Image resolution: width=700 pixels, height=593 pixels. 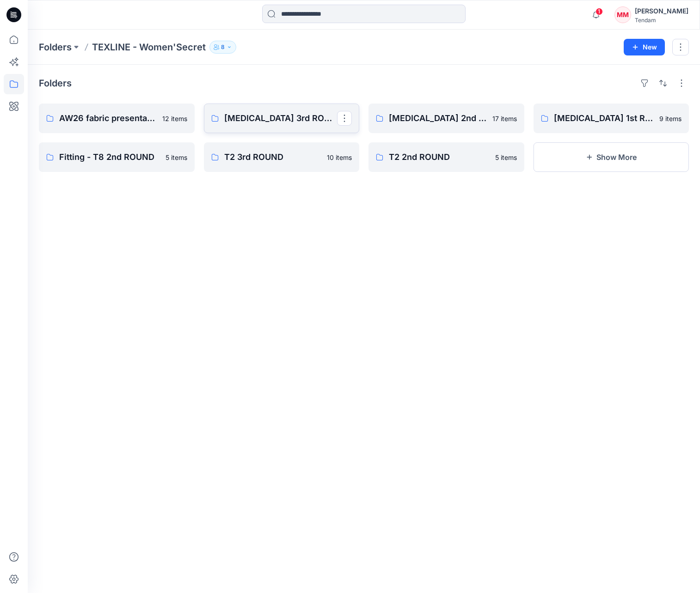 I want to click on div: MM, so click(x=623, y=15).